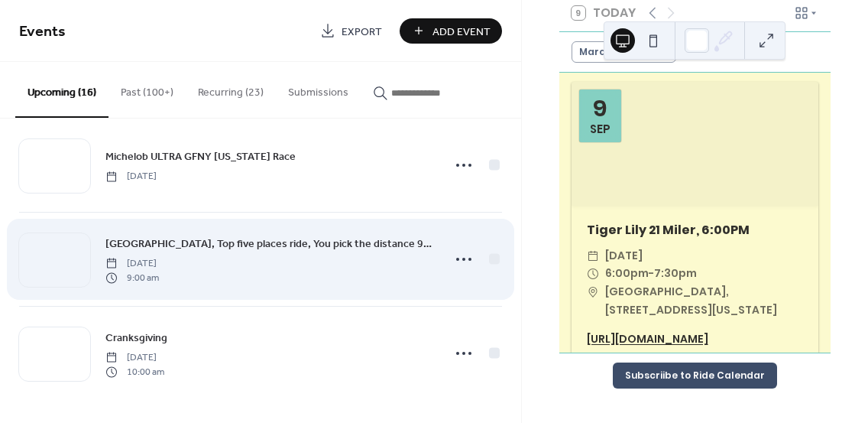 This screenshot has height=423, width=868. What do you see at coordinates (361, 32) in the screenshot?
I see `span: Export` at bounding box center [361, 32].